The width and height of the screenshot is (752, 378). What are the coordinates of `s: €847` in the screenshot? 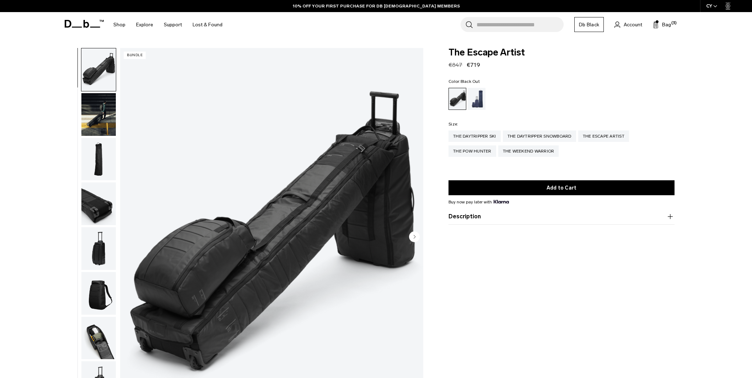 It's located at (455, 65).